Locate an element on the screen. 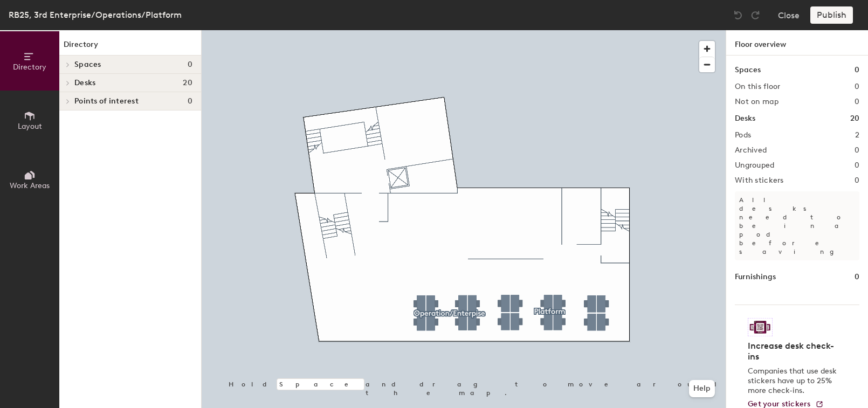 Image resolution: width=868 pixels, height=408 pixels. h2: With stickers is located at coordinates (759, 181).